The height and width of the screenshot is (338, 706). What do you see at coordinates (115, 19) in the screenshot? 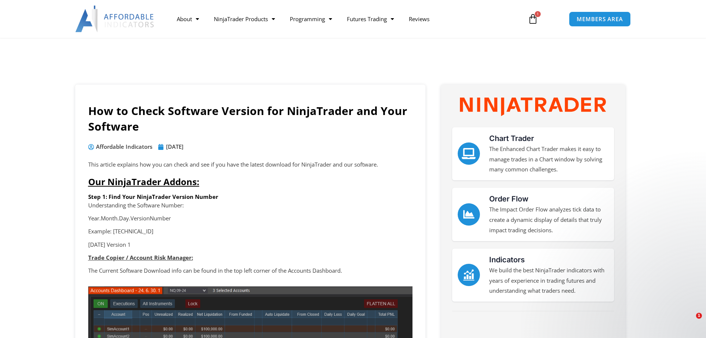
I see `img: LogoAI | Affordable Indicators – NinjaTrader` at bounding box center [115, 19].